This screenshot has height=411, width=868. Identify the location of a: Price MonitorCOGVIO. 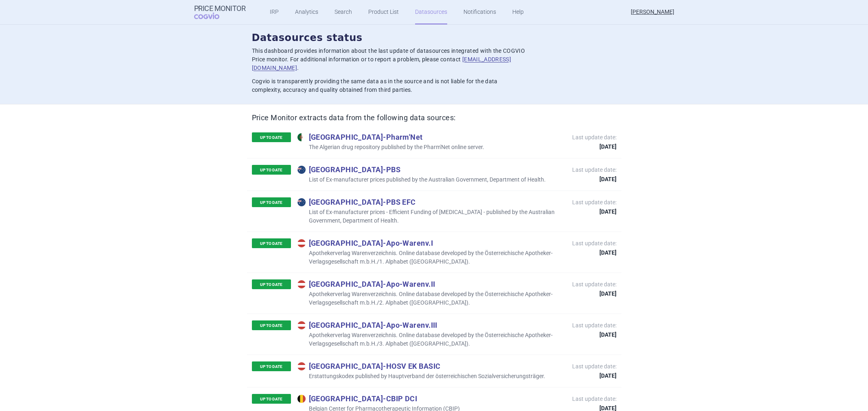
(220, 13).